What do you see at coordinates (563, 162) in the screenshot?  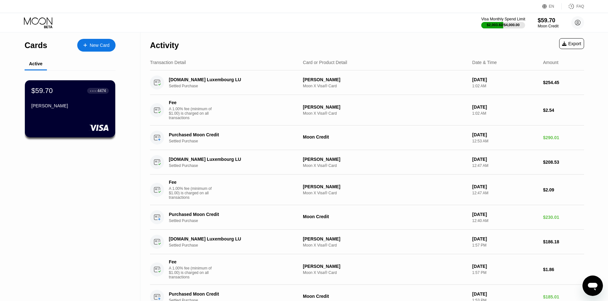 I see `div: $208.53` at bounding box center [563, 162].